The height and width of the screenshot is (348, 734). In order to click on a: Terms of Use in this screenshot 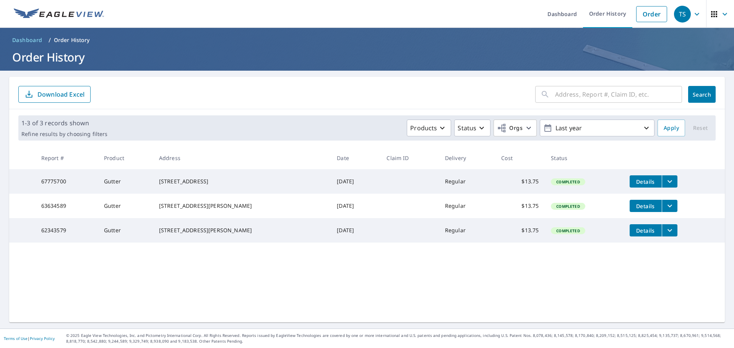, I will do `click(16, 339)`.